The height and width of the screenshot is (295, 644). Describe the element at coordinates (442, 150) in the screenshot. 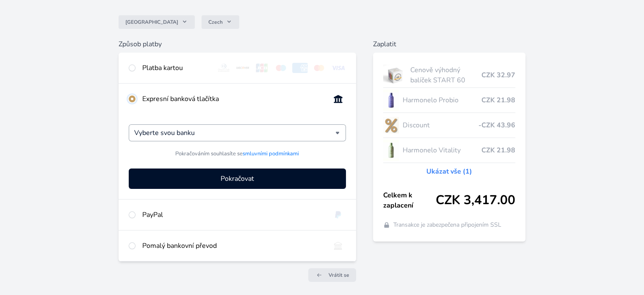

I see `span: Harmonelo Vitality` at that location.